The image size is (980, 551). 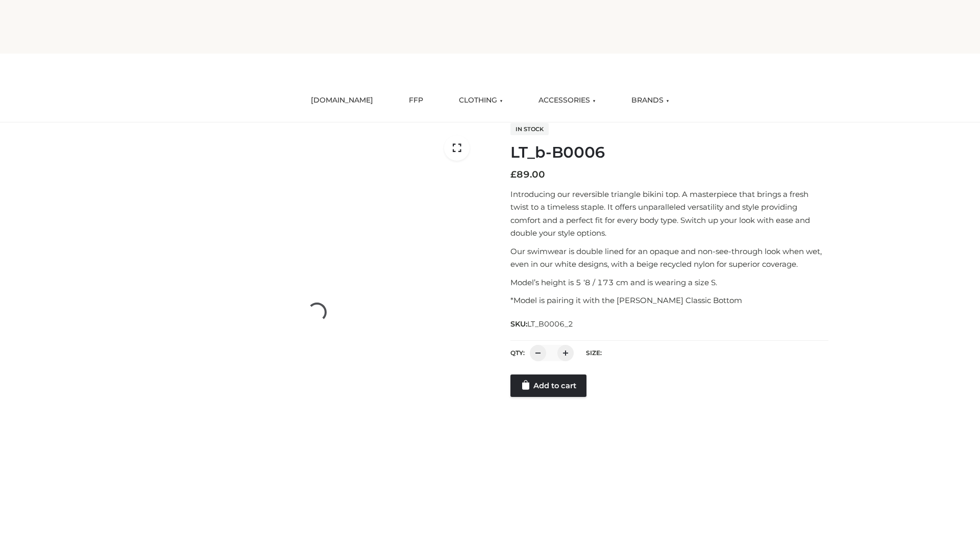 What do you see at coordinates (567, 101) in the screenshot?
I see `a: ACCESSORIES` at bounding box center [567, 101].